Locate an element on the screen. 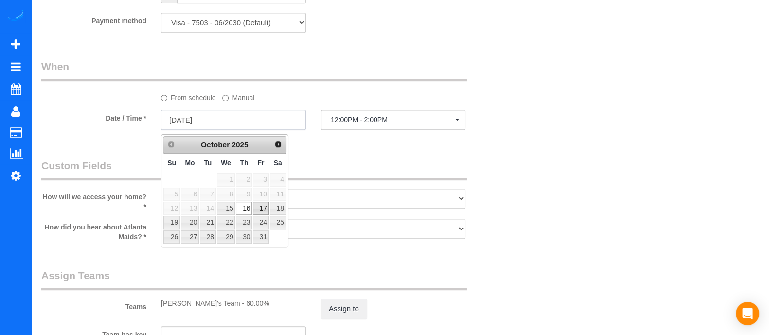  span: 7 is located at coordinates (208, 194).